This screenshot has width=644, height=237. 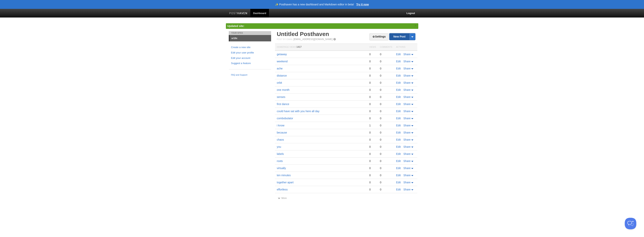 I want to click on a: Untitled Posthaven, so click(x=303, y=34).